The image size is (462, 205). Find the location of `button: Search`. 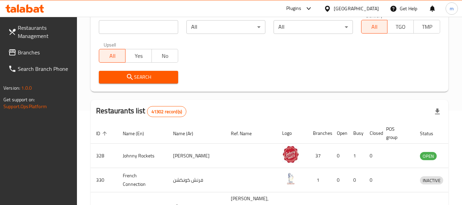

button: Search is located at coordinates (138, 77).